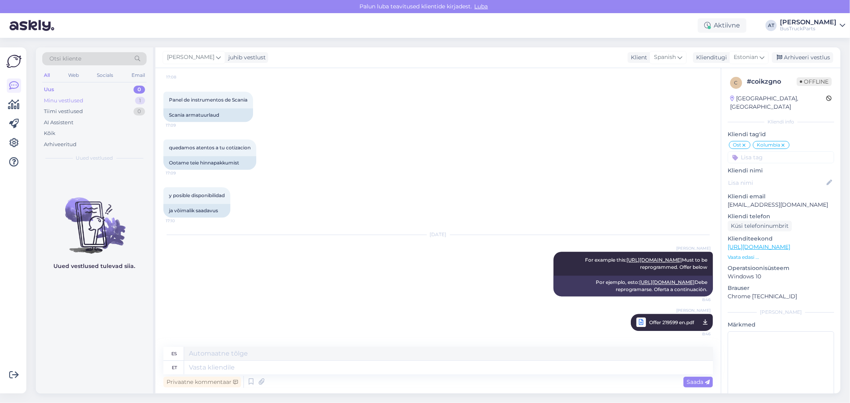  Describe the element at coordinates (197, 211) in the screenshot. I see `div: ja võimalik saadavus` at that location.